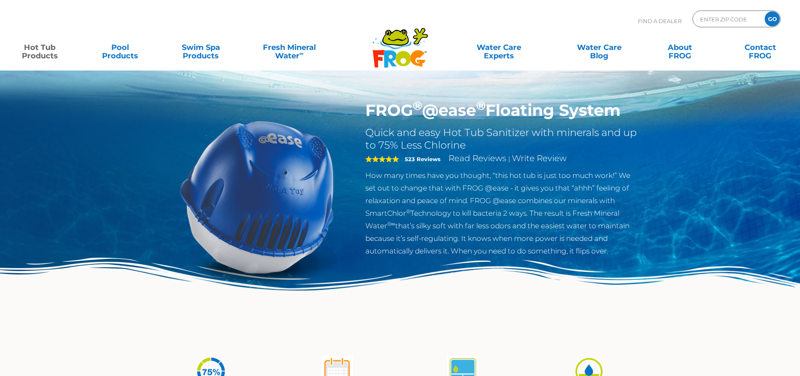  Describe the element at coordinates (539, 158) in the screenshot. I see `a: Write Review` at that location.